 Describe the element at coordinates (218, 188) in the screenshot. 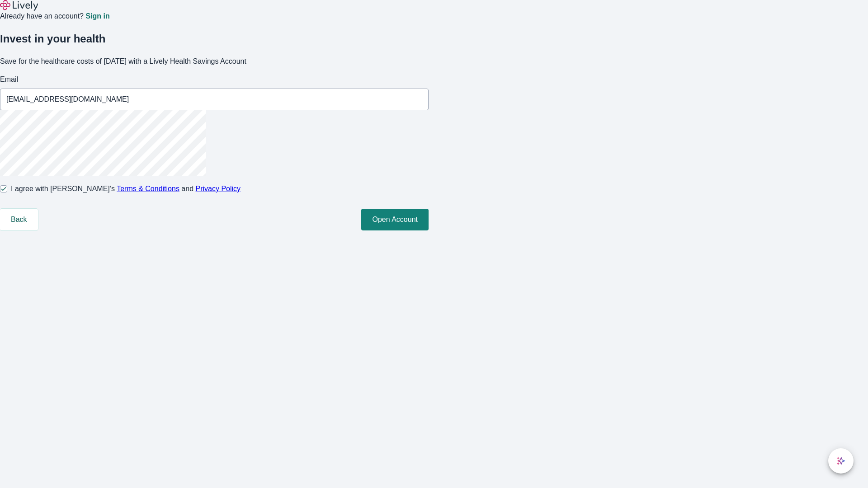

I see `a: Privacy Policy` at that location.